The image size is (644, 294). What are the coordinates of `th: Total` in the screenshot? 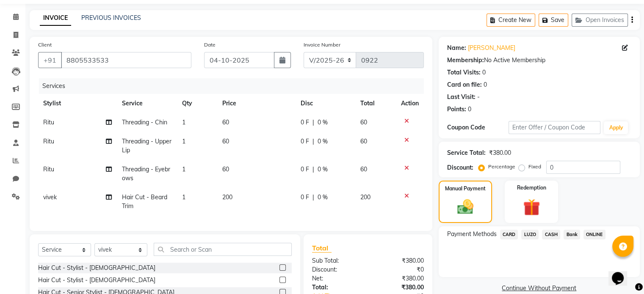 It's located at (376, 103).